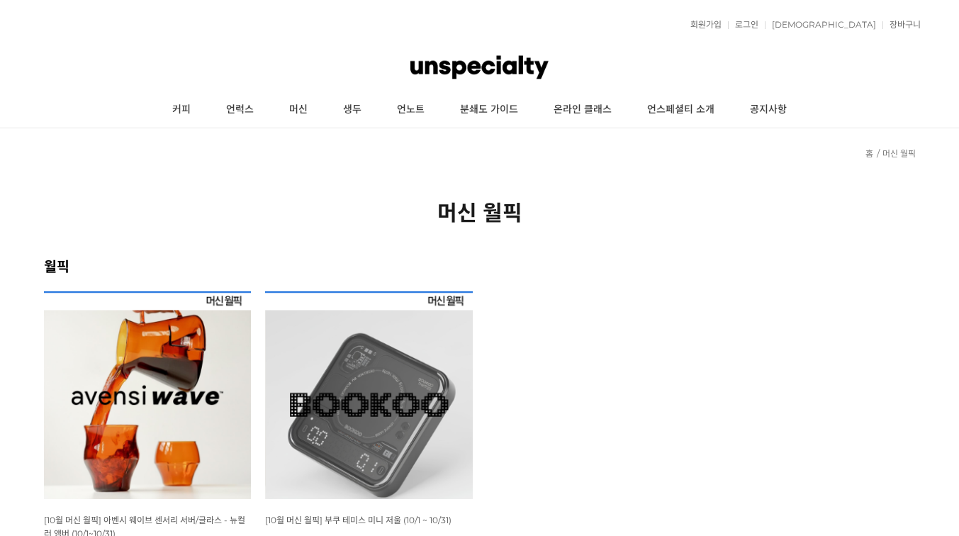  Describe the element at coordinates (369, 395) in the screenshot. I see `img: [10월 머신 월픽] 부쿠 테미스 미니 저울 (10/1 ~ 10/31)` at that location.